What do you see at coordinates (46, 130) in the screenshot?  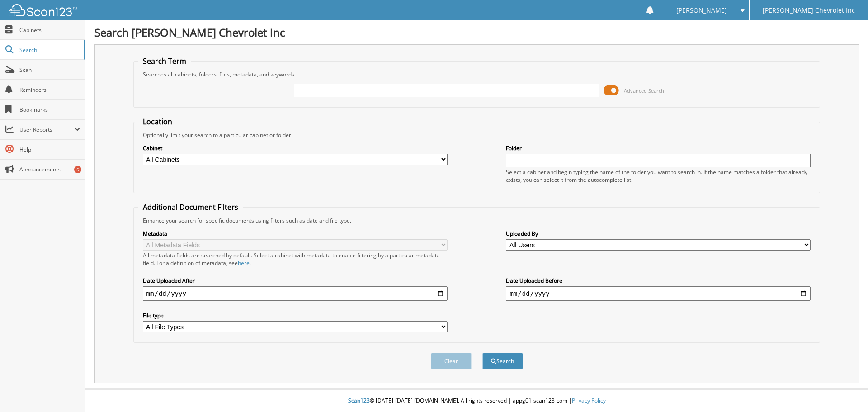 I see `span: User Reports` at bounding box center [46, 130].